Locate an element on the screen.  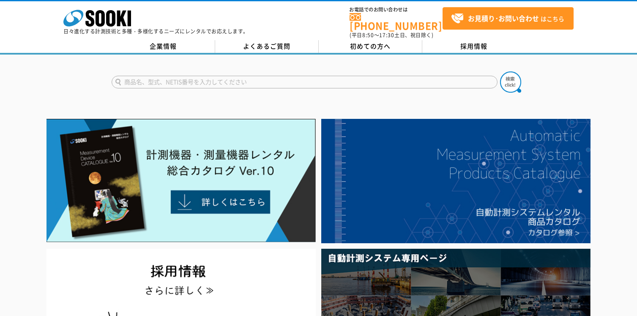
span: はこちら is located at coordinates (508, 19).